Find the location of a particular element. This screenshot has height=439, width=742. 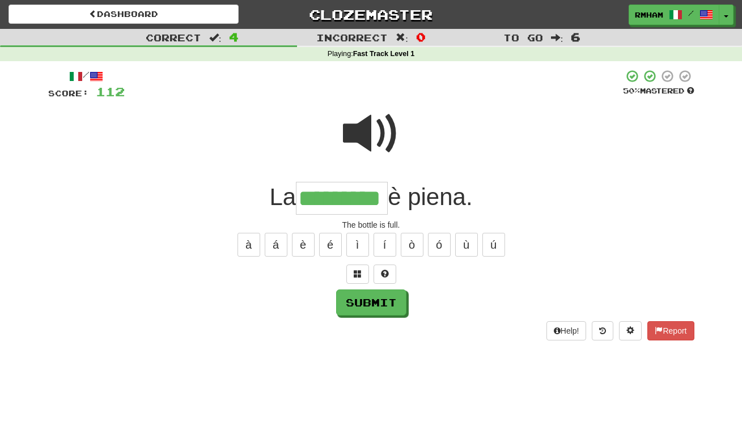

button: ù is located at coordinates (466, 245).